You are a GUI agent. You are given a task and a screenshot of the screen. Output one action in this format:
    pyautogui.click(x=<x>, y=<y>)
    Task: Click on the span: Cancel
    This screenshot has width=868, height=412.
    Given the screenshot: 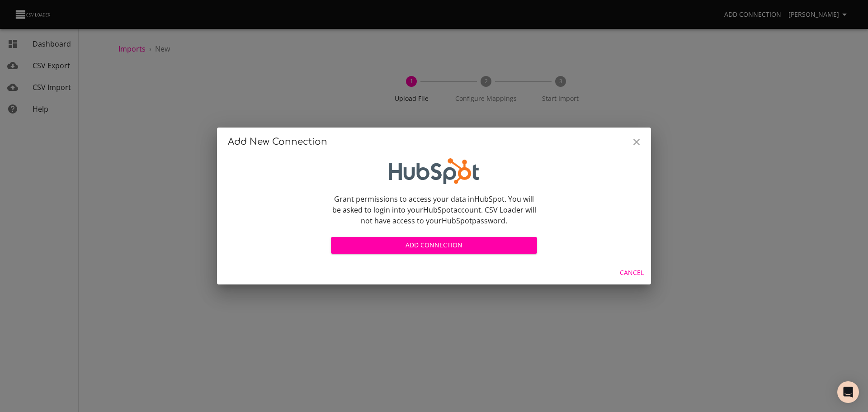 What is the action you would take?
    pyautogui.click(x=631, y=273)
    